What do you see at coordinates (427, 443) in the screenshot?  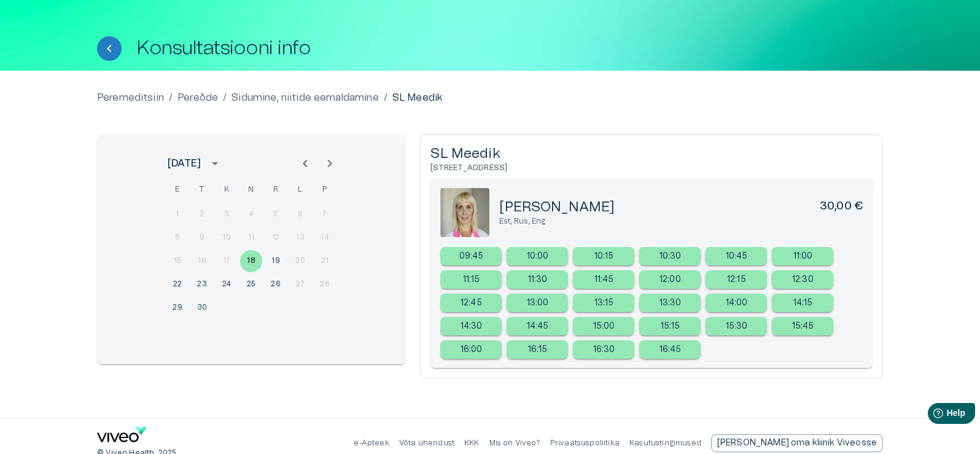 I see `p: Võta ühendust` at bounding box center [427, 443].